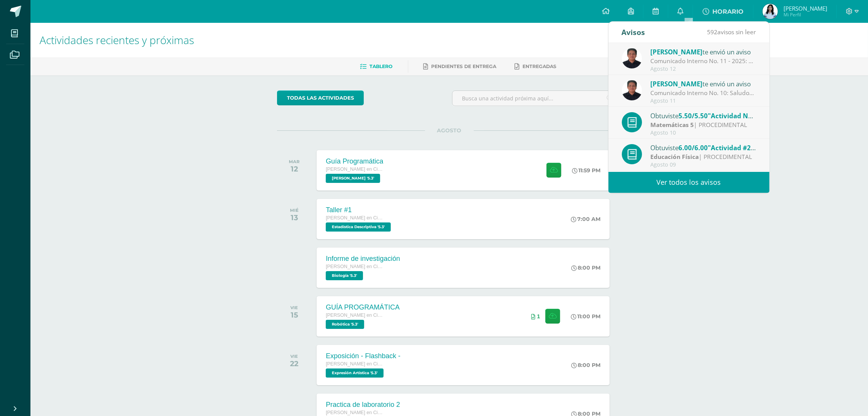 The image size is (868, 416). What do you see at coordinates (703, 61) in the screenshot?
I see `div: Comunicado Interno No. 11 - 2025: Saludos Cordiales, Por este medio se hace notificación electrón...` at bounding box center [703, 61].